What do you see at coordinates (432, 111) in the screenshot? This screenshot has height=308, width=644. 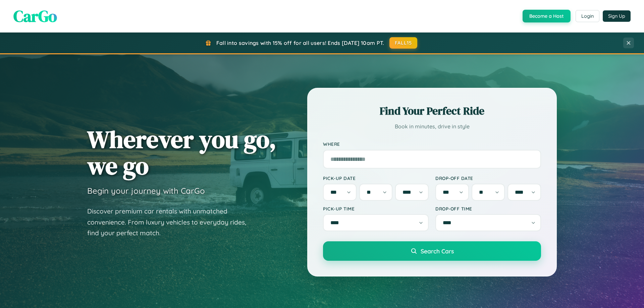 I see `h2: Find Your Perfect Ride` at bounding box center [432, 111].